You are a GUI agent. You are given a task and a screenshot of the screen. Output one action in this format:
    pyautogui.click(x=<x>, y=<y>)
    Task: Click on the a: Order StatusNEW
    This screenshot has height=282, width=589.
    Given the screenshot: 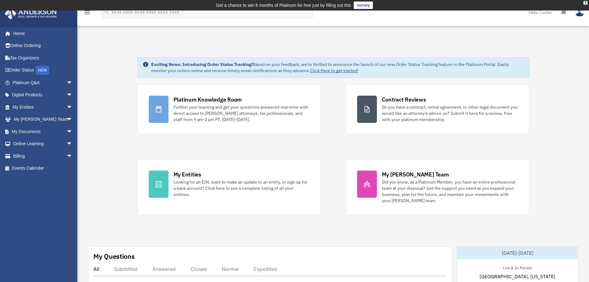 What is the action you would take?
    pyautogui.click(x=43, y=70)
    